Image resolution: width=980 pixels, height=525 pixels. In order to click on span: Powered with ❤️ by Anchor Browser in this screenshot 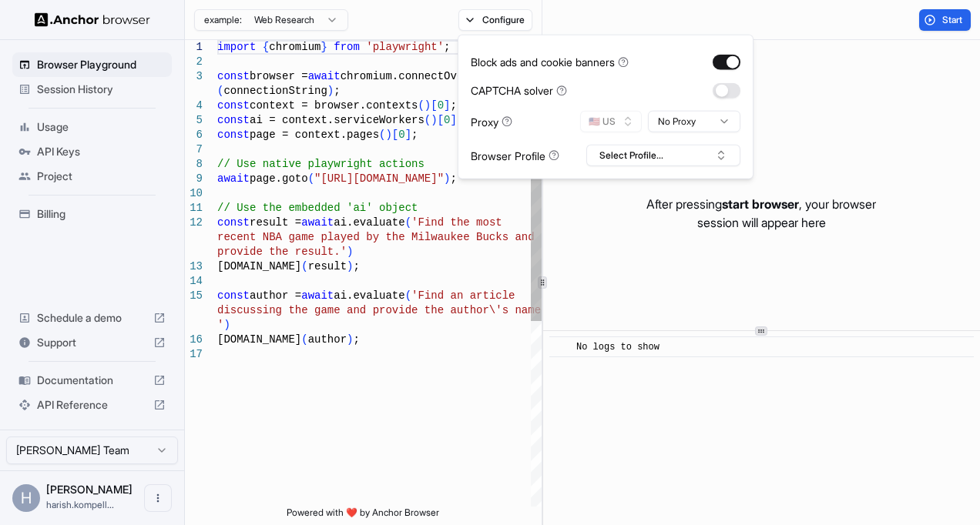, I will do `click(363, 516)`.